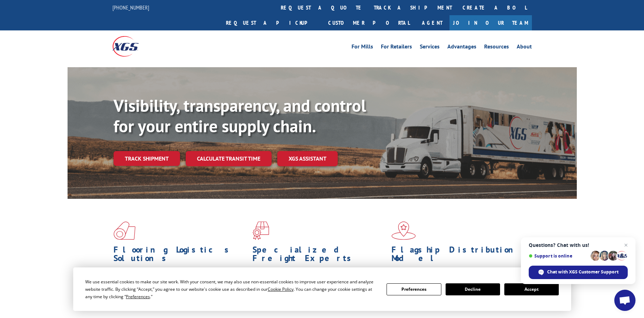  Describe the element at coordinates (532, 289) in the screenshot. I see `button: Accept` at that location.